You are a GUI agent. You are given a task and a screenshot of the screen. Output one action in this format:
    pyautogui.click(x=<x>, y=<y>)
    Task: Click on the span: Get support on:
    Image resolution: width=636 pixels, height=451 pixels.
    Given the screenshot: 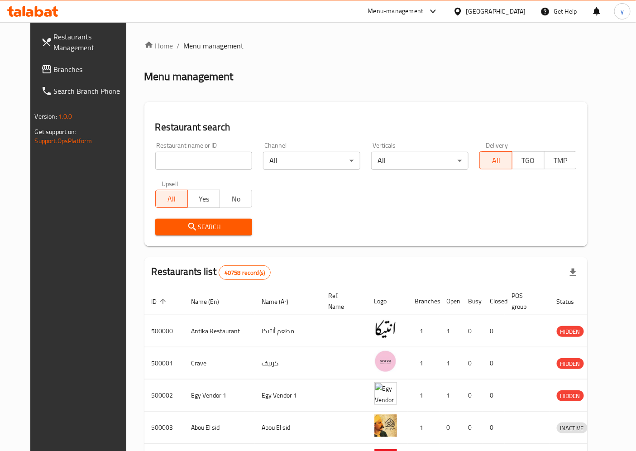 What is the action you would take?
    pyautogui.click(x=56, y=132)
    